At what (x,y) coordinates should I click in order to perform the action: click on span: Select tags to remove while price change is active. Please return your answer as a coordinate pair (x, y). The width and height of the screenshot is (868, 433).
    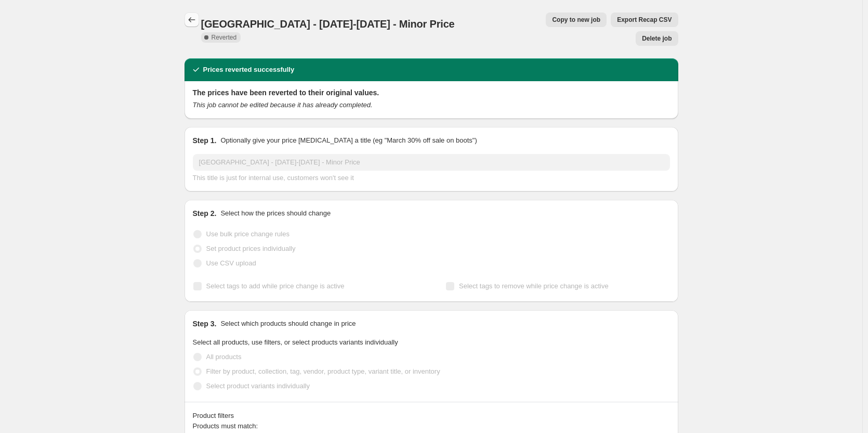
    Looking at the image, I should click on (534, 285).